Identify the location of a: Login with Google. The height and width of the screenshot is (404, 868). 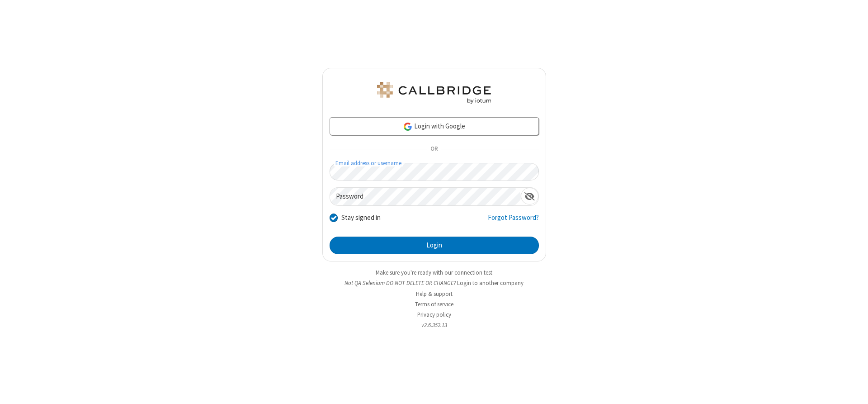
(434, 126).